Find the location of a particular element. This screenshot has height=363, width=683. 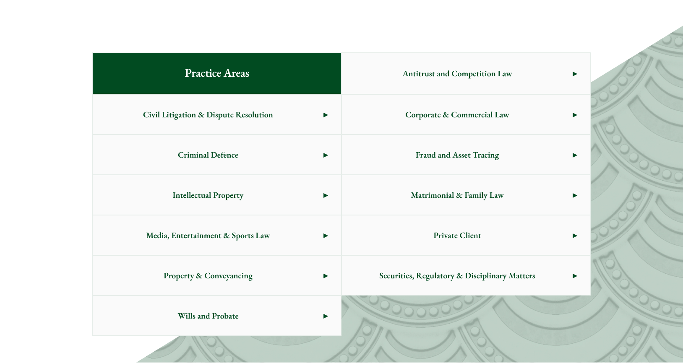

a: Civil Litigation & Dispute Resolution is located at coordinates (217, 114).